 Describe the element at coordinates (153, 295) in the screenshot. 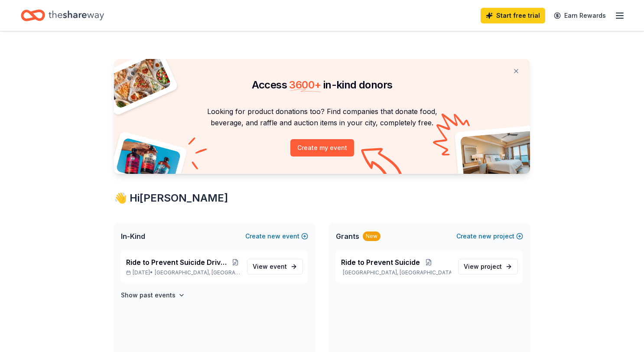

I see `button: Show past events` at that location.